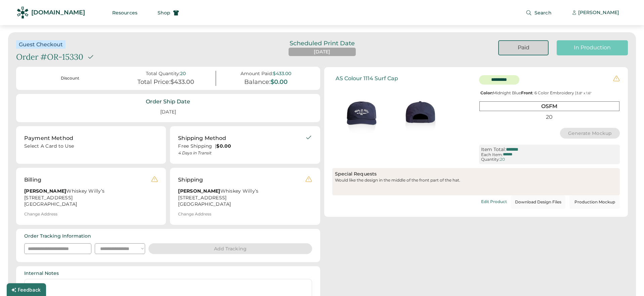  What do you see at coordinates (50, 57) in the screenshot?
I see `div: Order #OR-15330` at bounding box center [50, 57].